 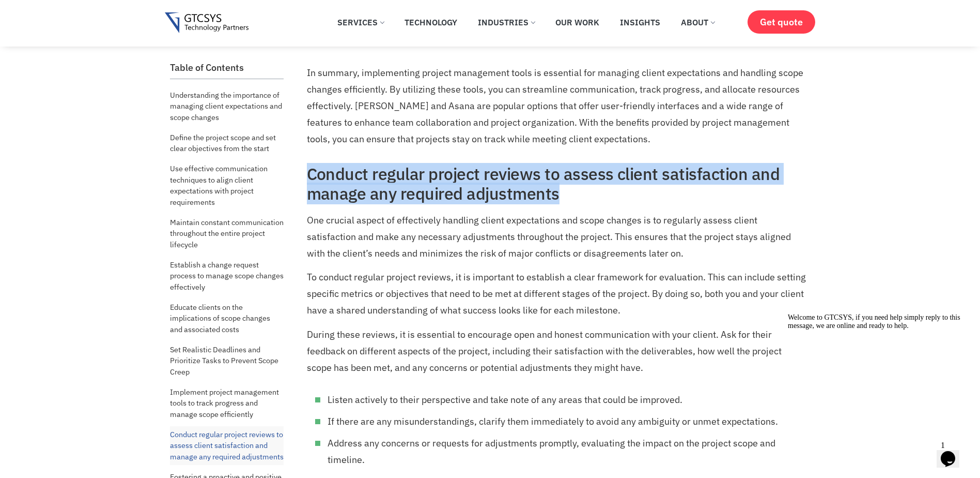 I want to click on a: Technology, so click(x=431, y=22).